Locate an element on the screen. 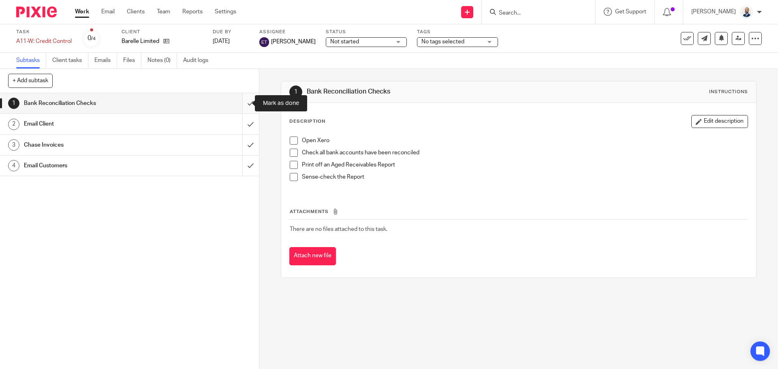 This screenshot has height=369, width=778. button: Attach new file is located at coordinates (312, 256).